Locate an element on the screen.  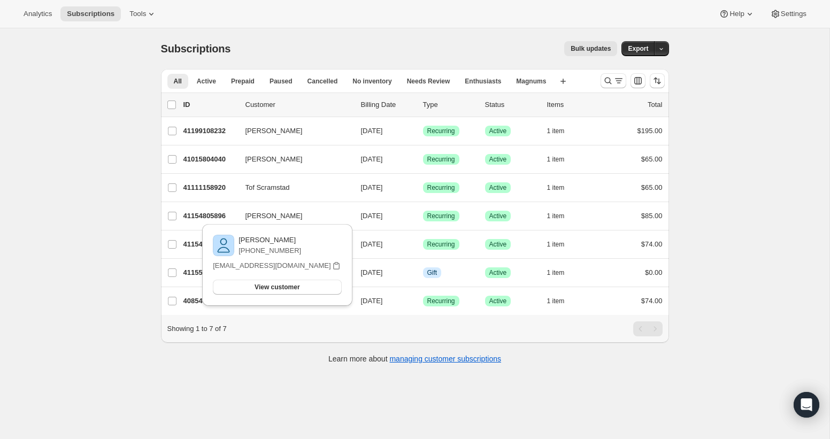
div: Items is located at coordinates (574, 105).